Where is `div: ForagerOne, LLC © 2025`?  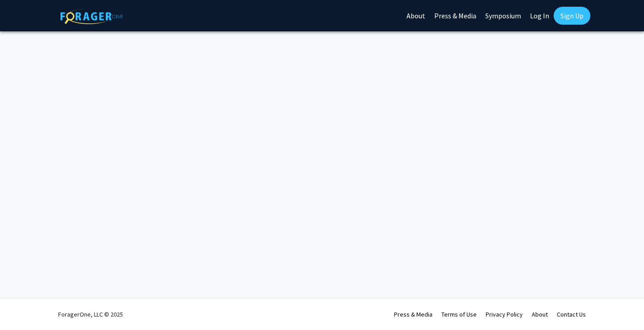
div: ForagerOne, LLC © 2025 is located at coordinates (90, 314).